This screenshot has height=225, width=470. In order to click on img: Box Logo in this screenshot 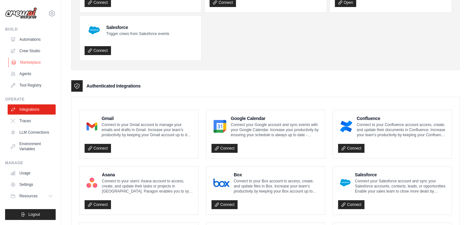, I will do `click(221, 183)`.